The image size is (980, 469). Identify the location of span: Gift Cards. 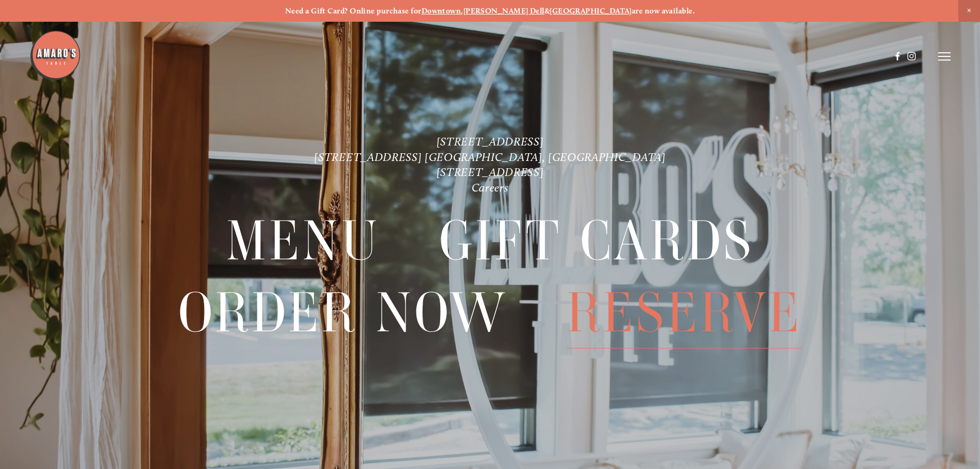
(597, 241).